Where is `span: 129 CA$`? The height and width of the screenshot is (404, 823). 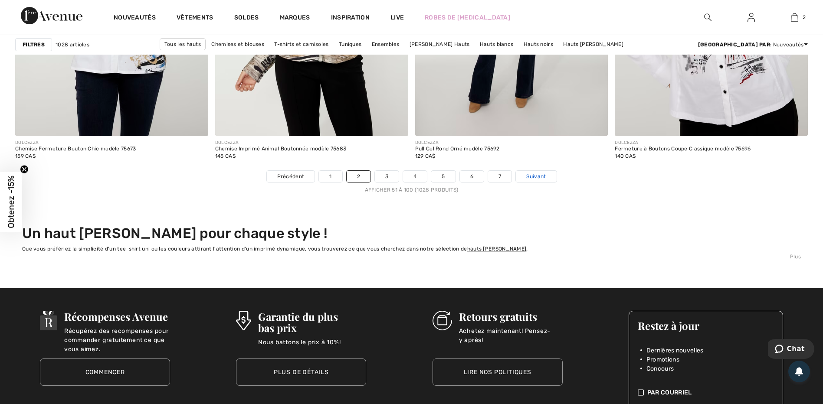
span: 129 CA$ is located at coordinates (425, 156).